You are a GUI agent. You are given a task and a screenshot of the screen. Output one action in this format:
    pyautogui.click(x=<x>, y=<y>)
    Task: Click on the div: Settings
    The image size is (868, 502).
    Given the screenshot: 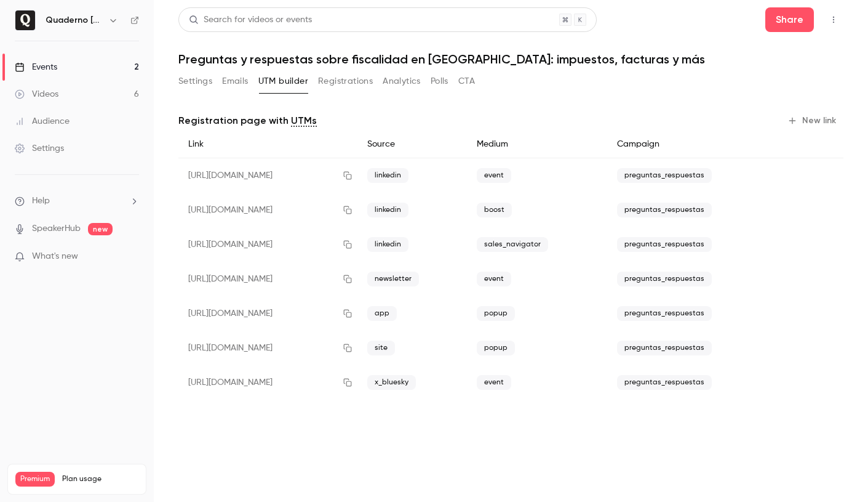 What is the action you would take?
    pyautogui.click(x=40, y=148)
    